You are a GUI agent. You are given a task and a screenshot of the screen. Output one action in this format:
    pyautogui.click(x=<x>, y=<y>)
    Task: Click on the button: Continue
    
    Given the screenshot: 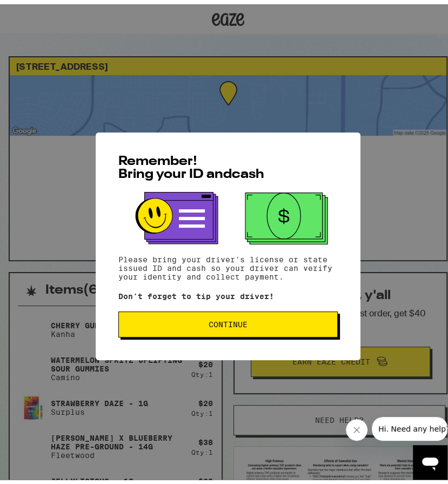 What is the action you would take?
    pyautogui.click(x=228, y=320)
    